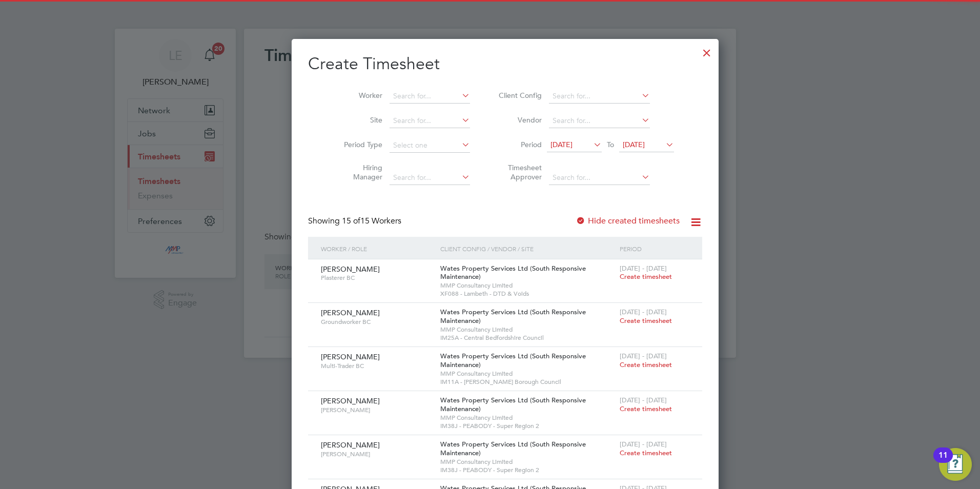 The width and height of the screenshot is (980, 489). I want to click on div: 11, so click(943, 462).